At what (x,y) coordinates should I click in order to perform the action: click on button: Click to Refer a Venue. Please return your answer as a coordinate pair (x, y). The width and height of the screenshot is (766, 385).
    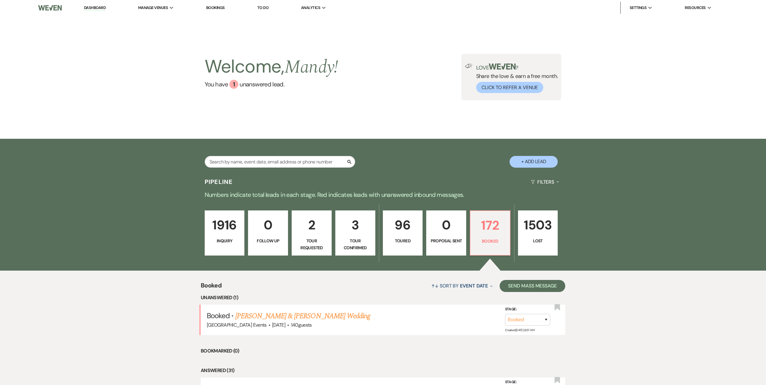
    Looking at the image, I should click on (509, 87).